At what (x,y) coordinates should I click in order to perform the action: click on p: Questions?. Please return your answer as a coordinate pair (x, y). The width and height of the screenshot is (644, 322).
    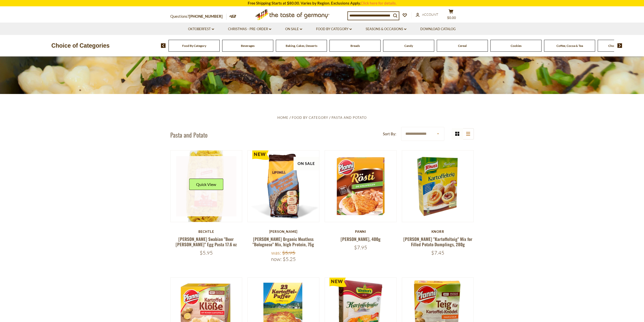
    Looking at the image, I should click on (199, 16).